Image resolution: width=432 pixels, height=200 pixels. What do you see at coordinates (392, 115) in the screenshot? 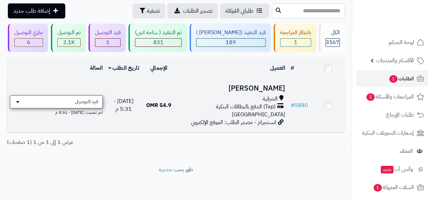
I see `a: طلبات الإرجاع` at bounding box center [392, 115].